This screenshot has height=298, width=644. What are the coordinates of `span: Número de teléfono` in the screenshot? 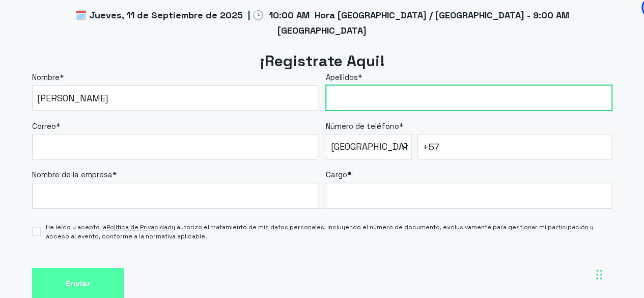 It's located at (362, 125).